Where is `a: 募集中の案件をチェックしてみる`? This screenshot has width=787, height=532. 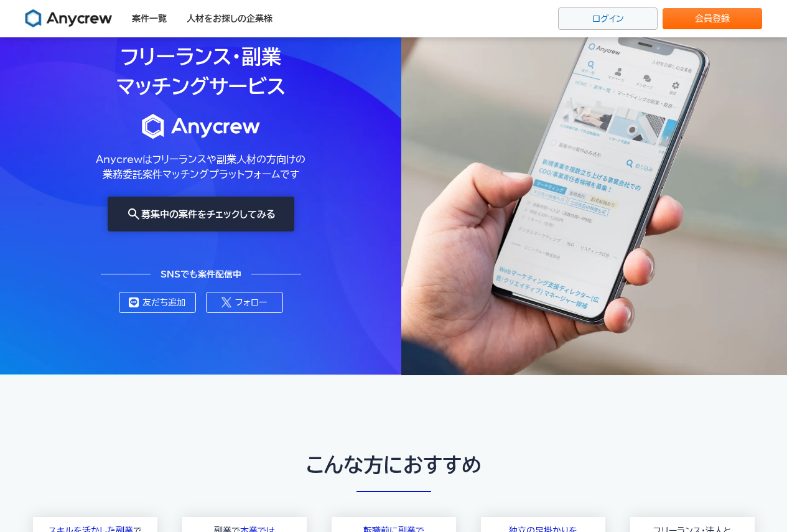 a: 募集中の案件をチェックしてみる is located at coordinates (201, 214).